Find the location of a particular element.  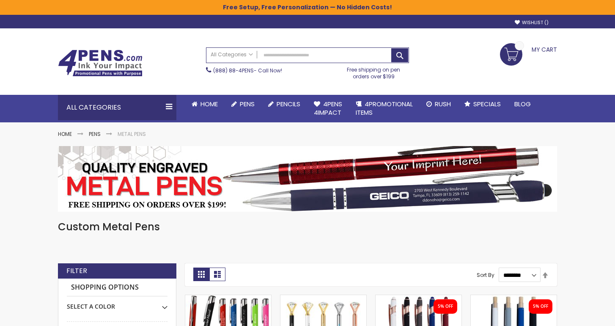

a: Pencils is located at coordinates (284, 104).